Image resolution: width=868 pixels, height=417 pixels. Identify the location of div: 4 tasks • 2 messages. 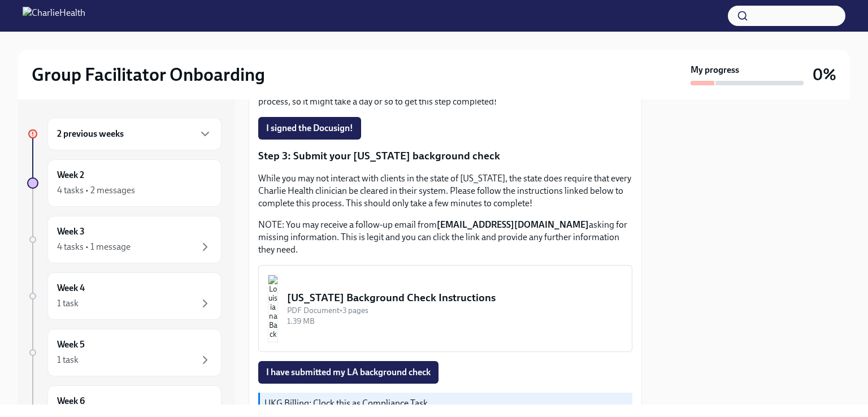
(96, 190).